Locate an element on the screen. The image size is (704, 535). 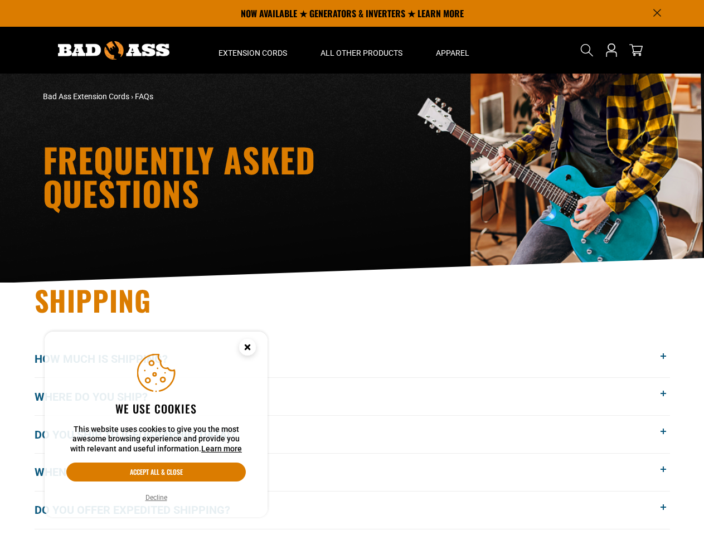
nav: breadcrumbs is located at coordinates (246, 96).